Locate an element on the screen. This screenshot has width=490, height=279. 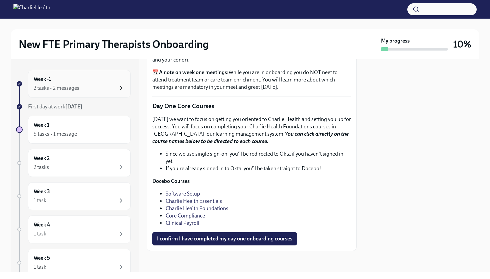
h6: Week 4 is located at coordinates (42, 225).